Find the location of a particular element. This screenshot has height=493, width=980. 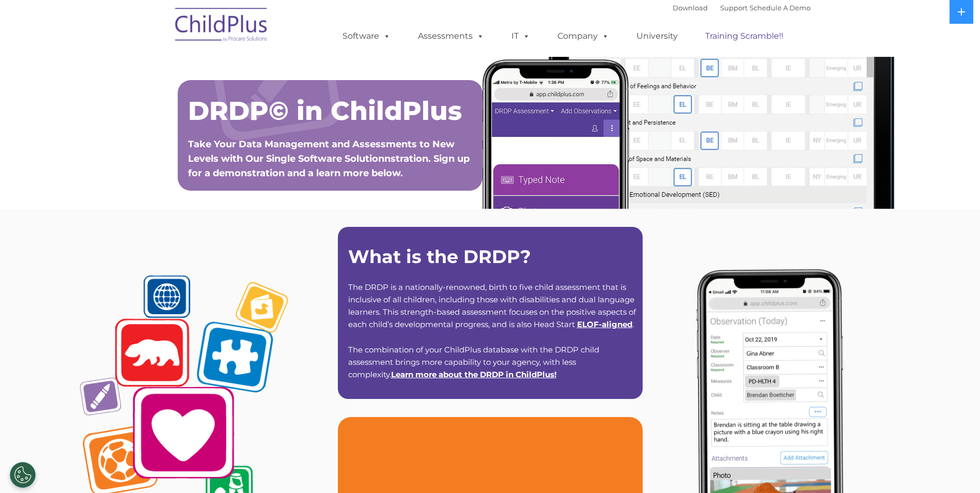

a: Support is located at coordinates (734, 8).